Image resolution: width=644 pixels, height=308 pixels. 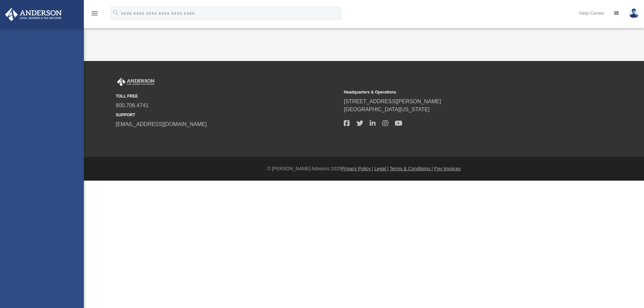 I want to click on small: SUPPORT, so click(x=227, y=115).